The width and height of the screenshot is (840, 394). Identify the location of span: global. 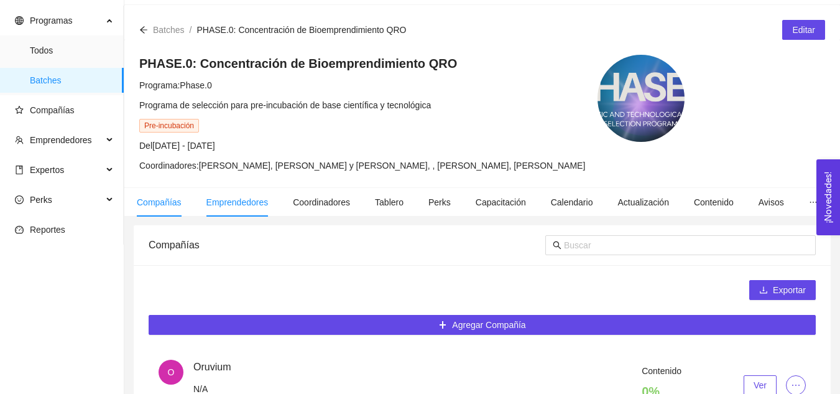
(19, 21).